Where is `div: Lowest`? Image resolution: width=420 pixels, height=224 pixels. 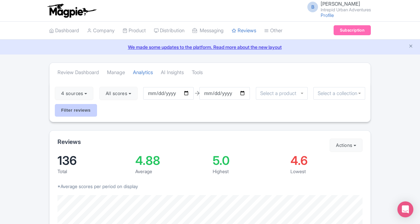
div: Lowest is located at coordinates (327, 171).